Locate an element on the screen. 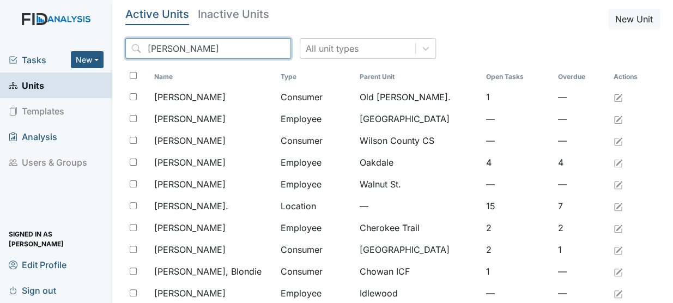 The width and height of the screenshot is (673, 303). a: Tasks is located at coordinates (40, 60).